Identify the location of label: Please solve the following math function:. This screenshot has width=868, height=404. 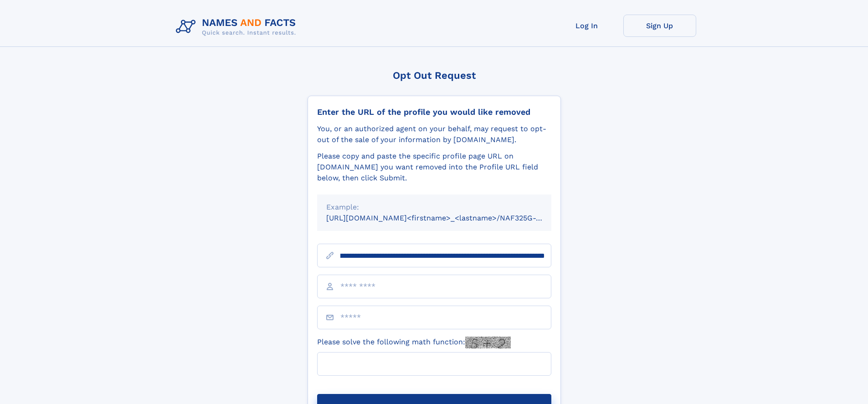
(414, 343).